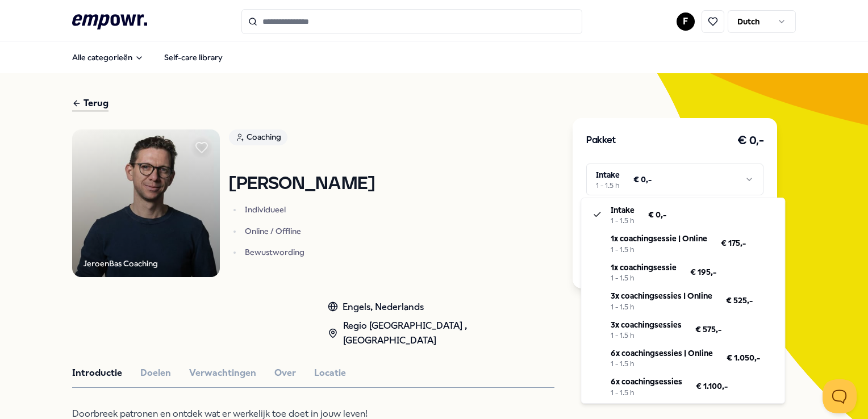 The width and height of the screenshot is (868, 419). Describe the element at coordinates (643, 268) in the screenshot. I see `p: 1x coachingsessie` at that location.